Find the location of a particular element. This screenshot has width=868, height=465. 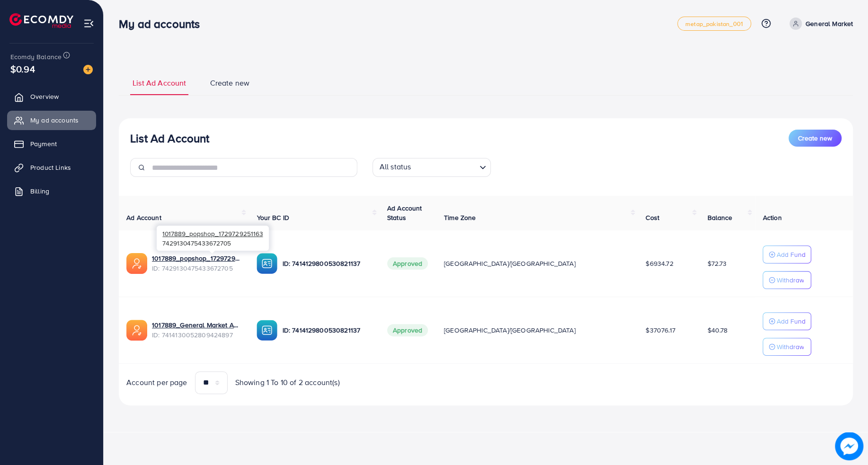

span: Product Links is located at coordinates (51, 168).